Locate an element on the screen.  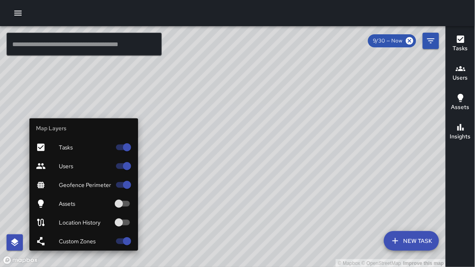
span: Tasks is located at coordinates (85, 148).